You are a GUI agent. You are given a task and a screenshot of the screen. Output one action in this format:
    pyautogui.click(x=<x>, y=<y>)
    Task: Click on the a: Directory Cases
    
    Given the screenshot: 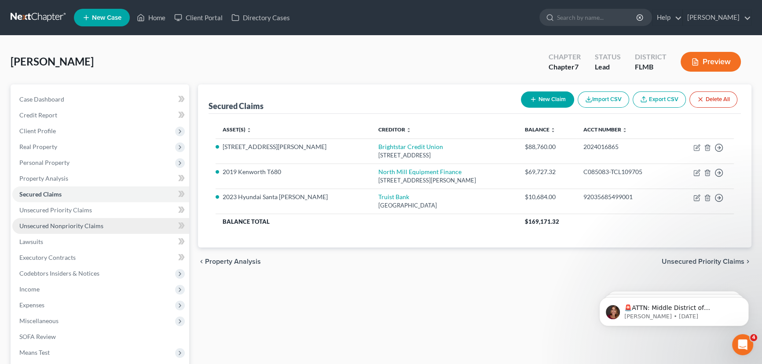 What is the action you would take?
    pyautogui.click(x=260, y=18)
    